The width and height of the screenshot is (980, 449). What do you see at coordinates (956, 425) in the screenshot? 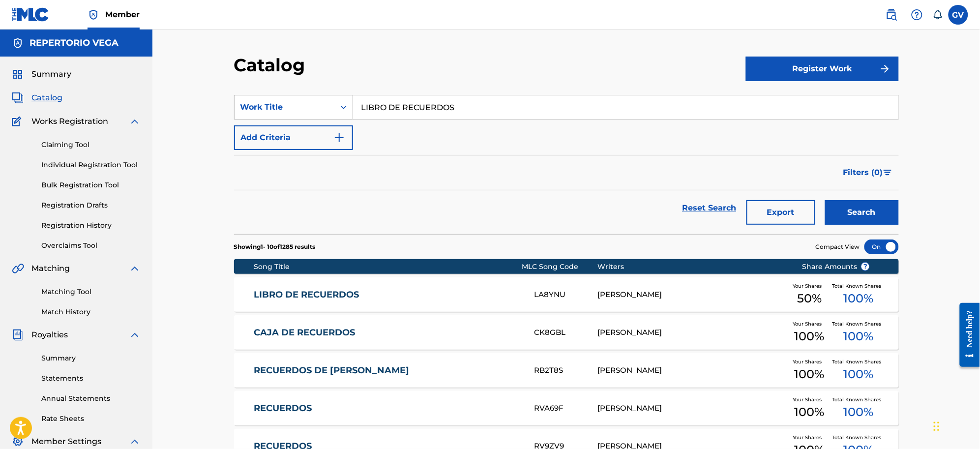
I see `div: Widget de chat` at bounding box center [956, 425].